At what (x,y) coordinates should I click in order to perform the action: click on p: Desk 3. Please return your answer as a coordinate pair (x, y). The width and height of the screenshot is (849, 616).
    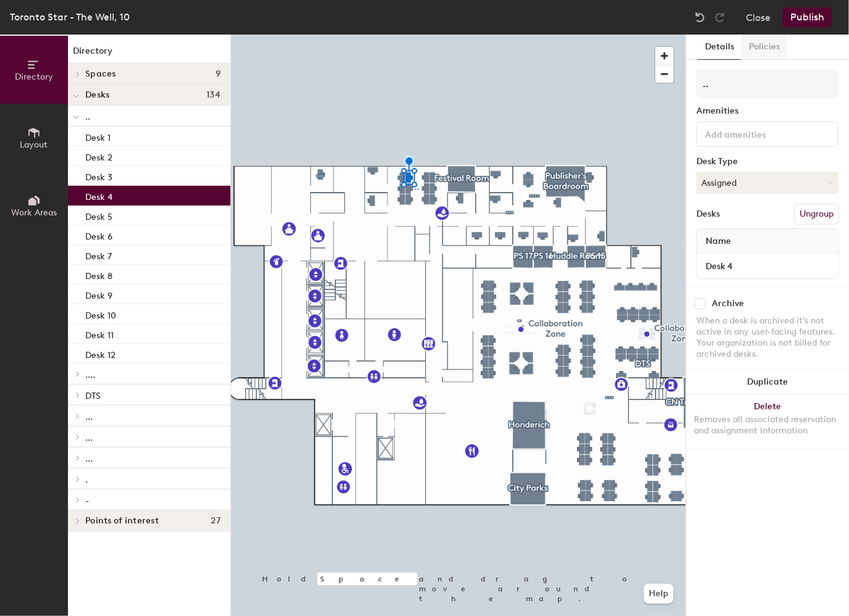
    Looking at the image, I should click on (99, 175).